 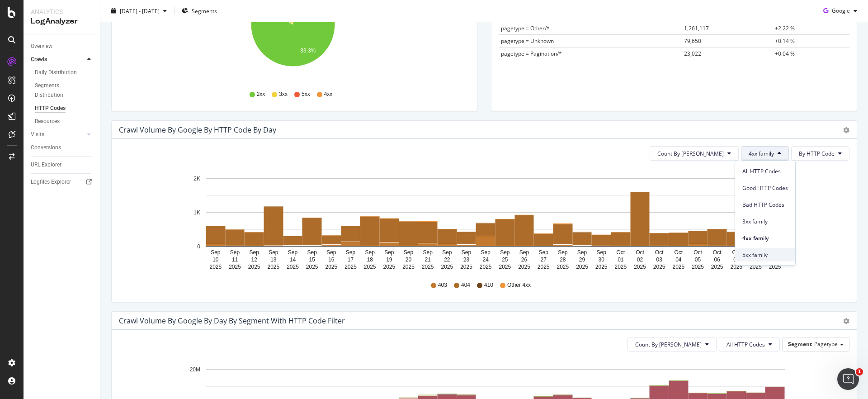 I want to click on text: 29, so click(x=583, y=260).